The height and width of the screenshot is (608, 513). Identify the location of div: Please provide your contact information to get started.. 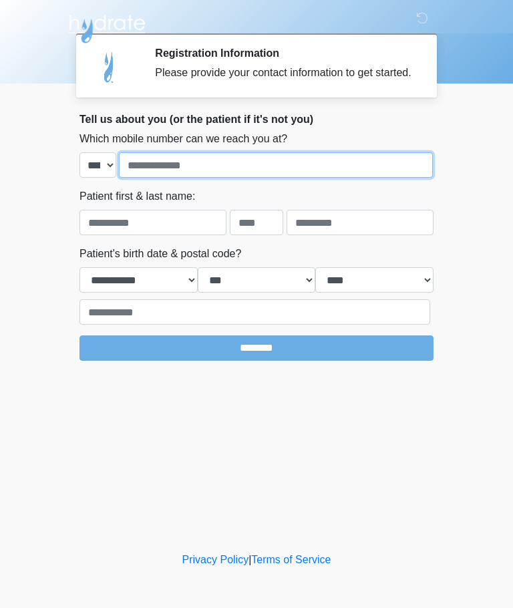
(284, 73).